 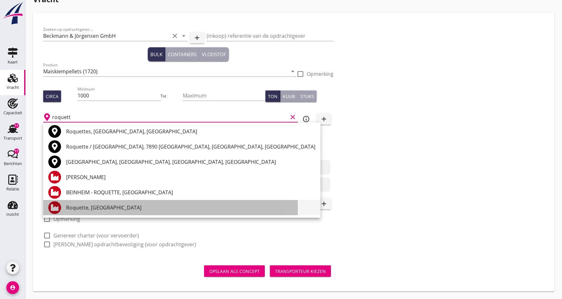 What do you see at coordinates (13, 62) in the screenshot?
I see `div: Kaart` at bounding box center [13, 62].